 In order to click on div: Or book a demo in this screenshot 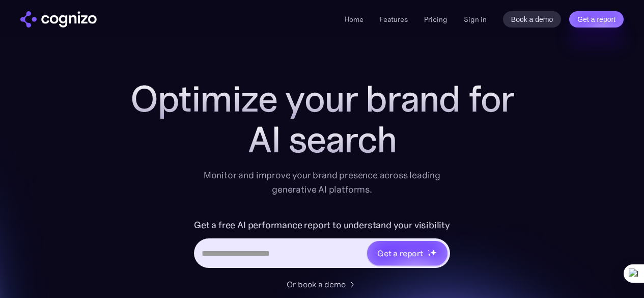, I will do `click(316, 284)`.